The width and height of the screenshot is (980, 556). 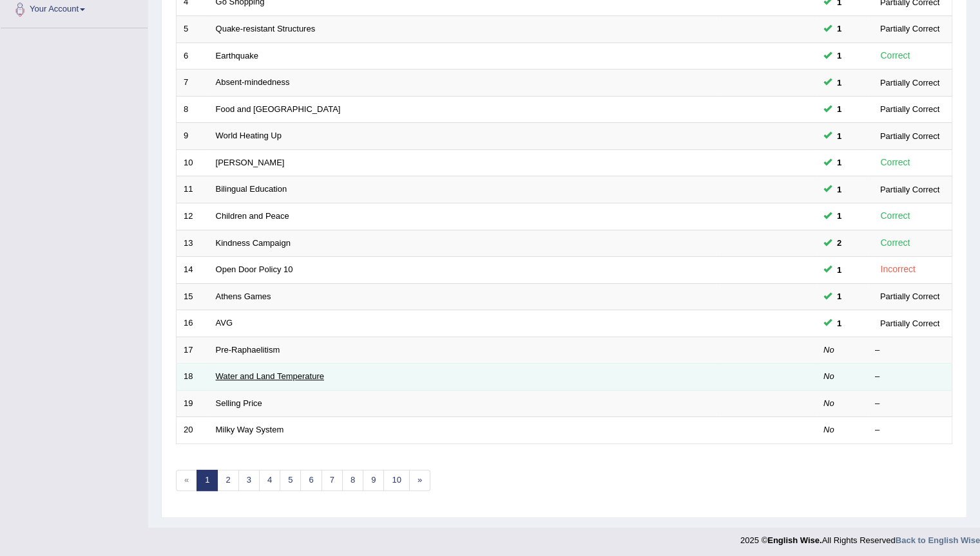 What do you see at coordinates (251, 189) in the screenshot?
I see `a: Bilingual Education` at bounding box center [251, 189].